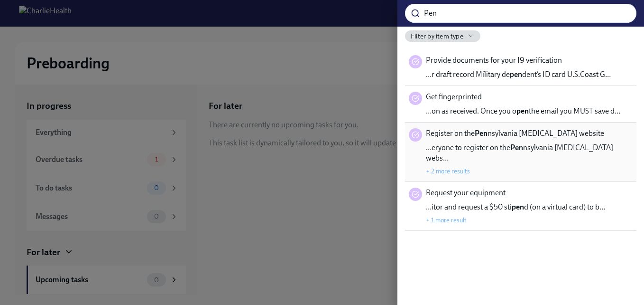 This screenshot has width=644, height=305. Describe the element at coordinates (442, 36) in the screenshot. I see `button: Filter by item type` at that location.